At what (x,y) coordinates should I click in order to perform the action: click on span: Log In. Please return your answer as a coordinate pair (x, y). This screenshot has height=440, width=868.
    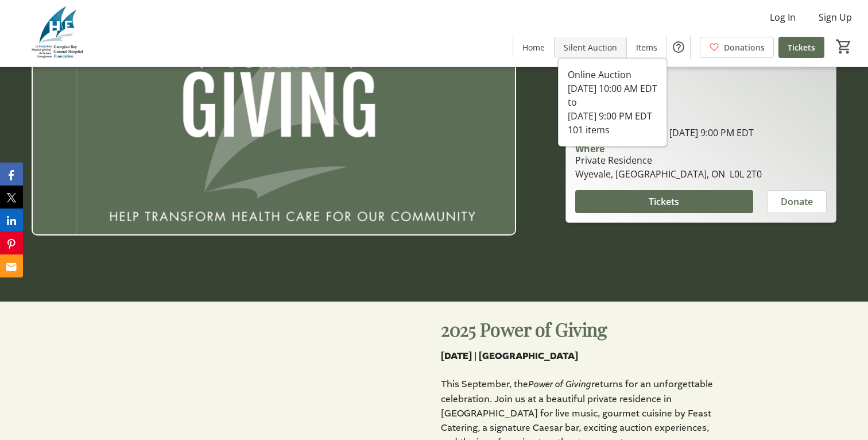
    Looking at the image, I should click on (782, 17).